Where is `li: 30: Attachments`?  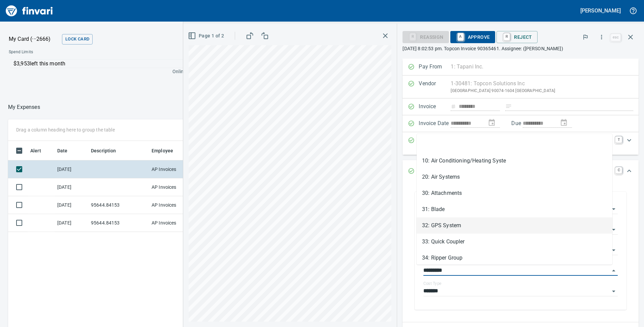
li: 30: Attachments is located at coordinates (514, 194).